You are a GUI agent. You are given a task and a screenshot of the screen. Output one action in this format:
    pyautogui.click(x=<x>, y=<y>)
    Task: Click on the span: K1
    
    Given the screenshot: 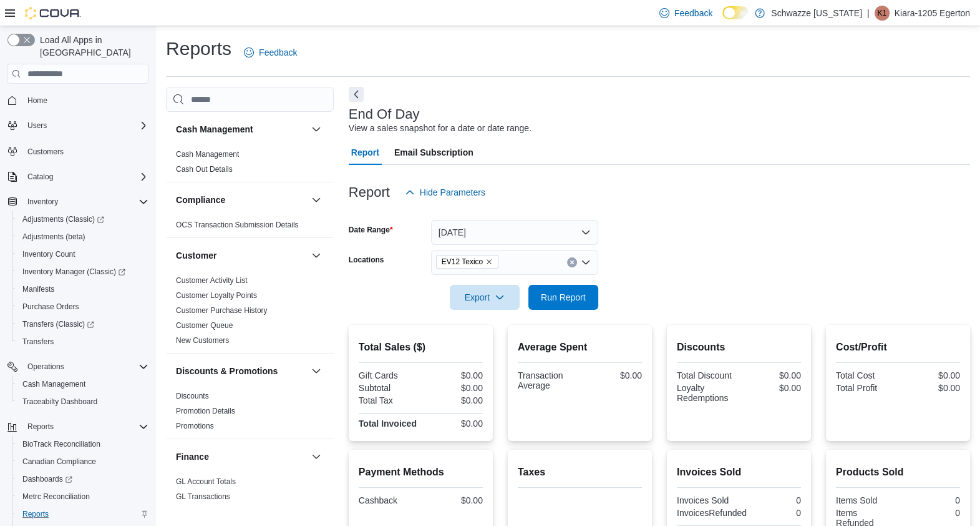 What is the action you would take?
    pyautogui.click(x=882, y=13)
    